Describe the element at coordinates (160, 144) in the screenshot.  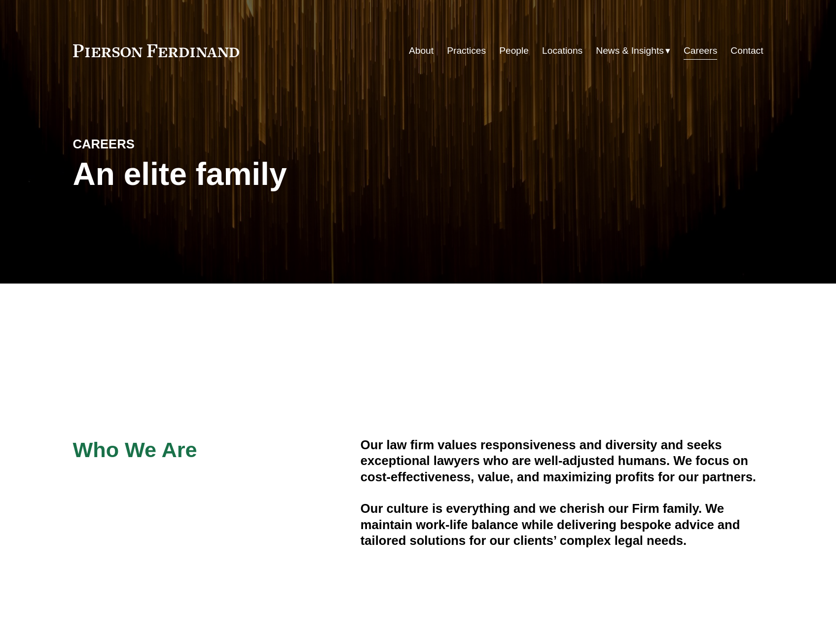
I see `h4: CAREERS` at that location.